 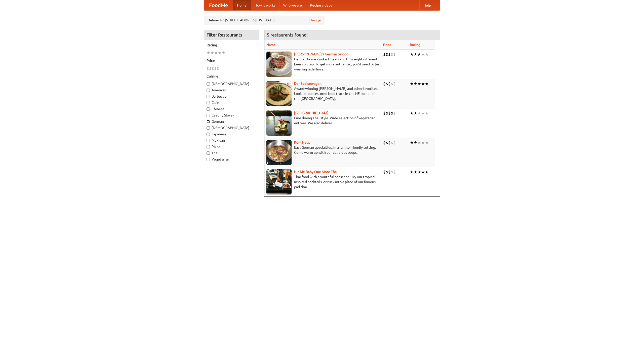 I want to click on a: Name, so click(x=271, y=45).